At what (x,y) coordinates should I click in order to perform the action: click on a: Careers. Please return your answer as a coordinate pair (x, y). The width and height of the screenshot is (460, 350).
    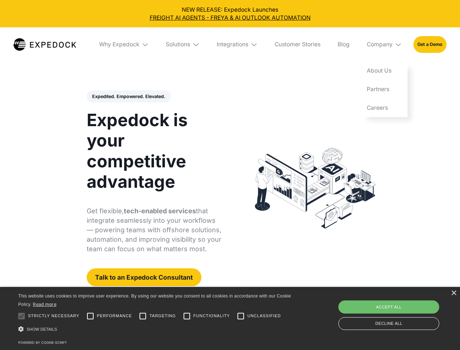
    Looking at the image, I should click on (384, 107).